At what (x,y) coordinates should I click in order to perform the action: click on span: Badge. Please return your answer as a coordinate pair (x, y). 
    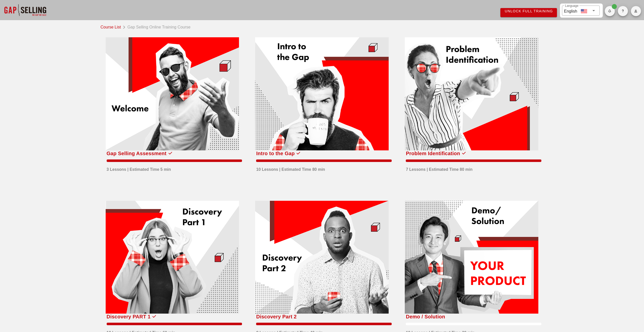
    Looking at the image, I should click on (614, 7).